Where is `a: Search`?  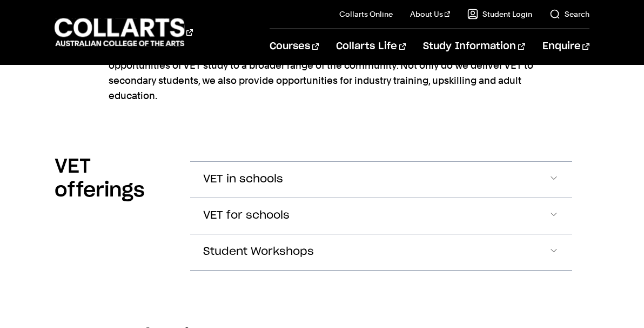 a: Search is located at coordinates (569, 14).